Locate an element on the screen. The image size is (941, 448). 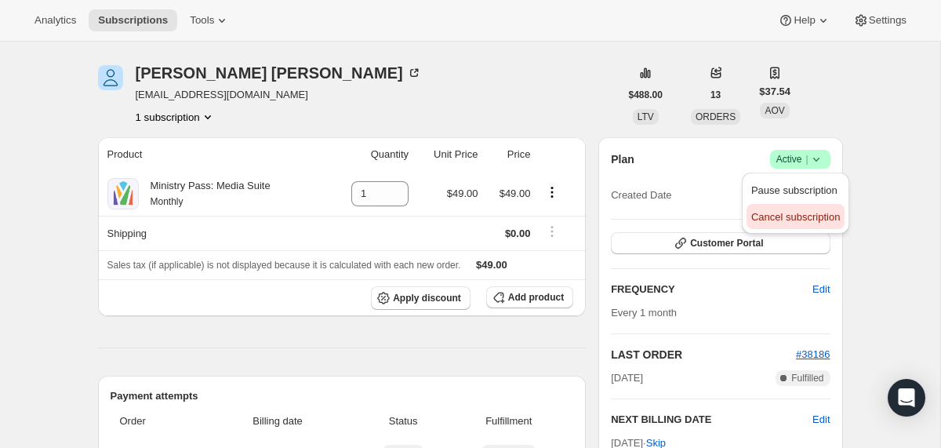
a: #38186 is located at coordinates (813, 354).